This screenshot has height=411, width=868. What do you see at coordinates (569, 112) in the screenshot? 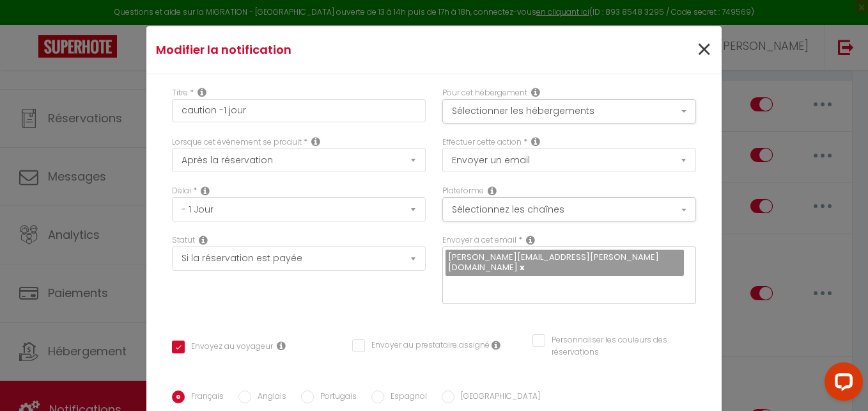
I see `button: Sélectionner les hébergements` at bounding box center [569, 112].